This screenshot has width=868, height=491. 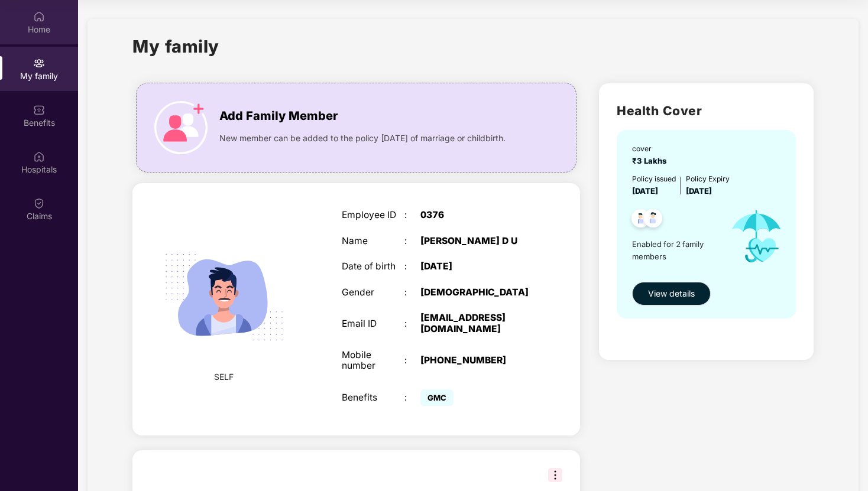 I want to click on span: Add Family Member, so click(x=279, y=116).